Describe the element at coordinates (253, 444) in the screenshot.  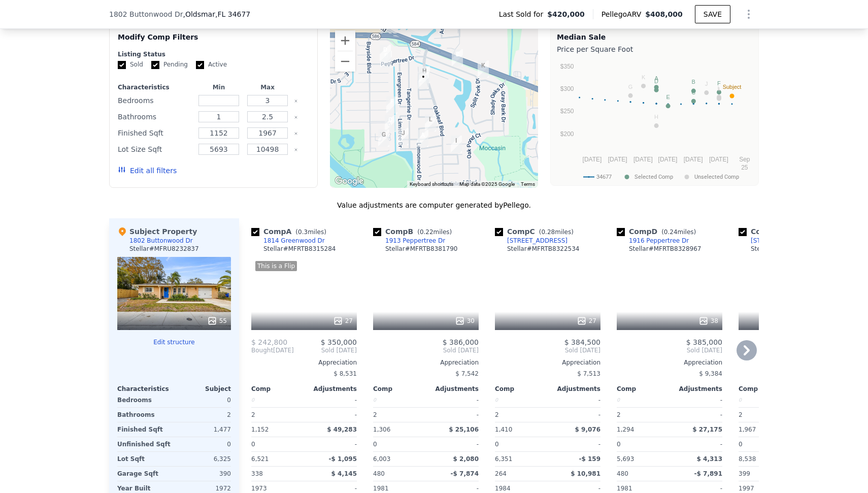
I see `span: 0` at that location.